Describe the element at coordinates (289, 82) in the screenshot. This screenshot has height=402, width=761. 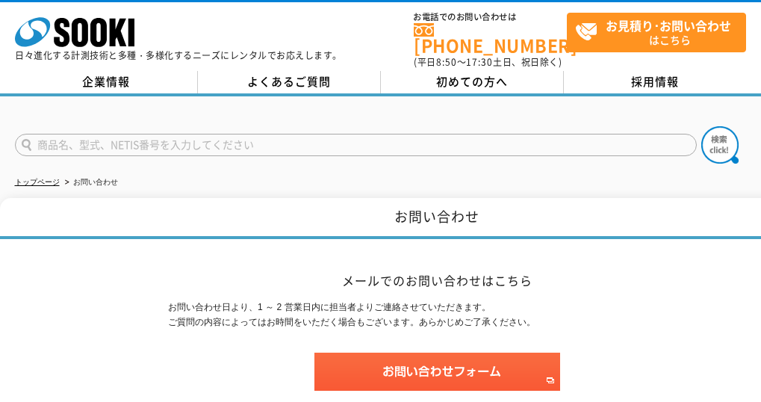
I see `a: よくあるご質問` at that location.